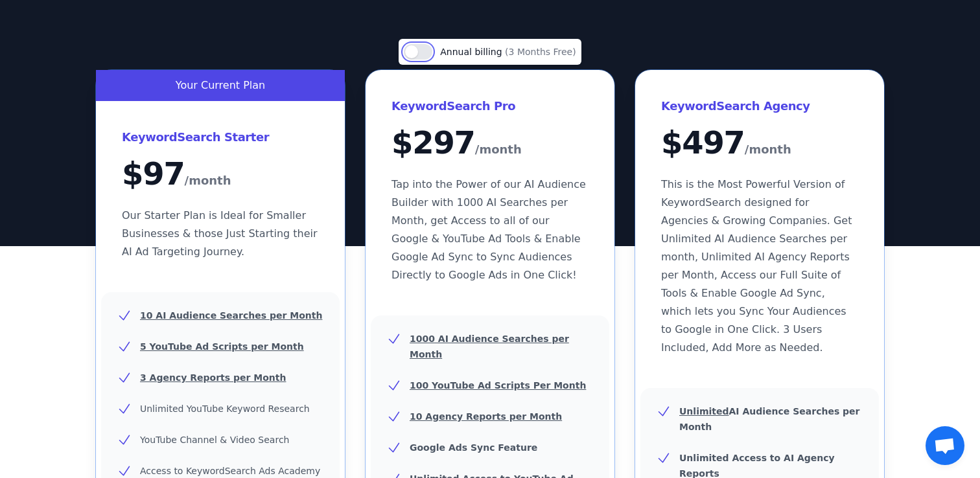 This screenshot has height=478, width=980. What do you see at coordinates (760, 107) in the screenshot?
I see `h3: KeywordSearch Agency` at bounding box center [760, 107].